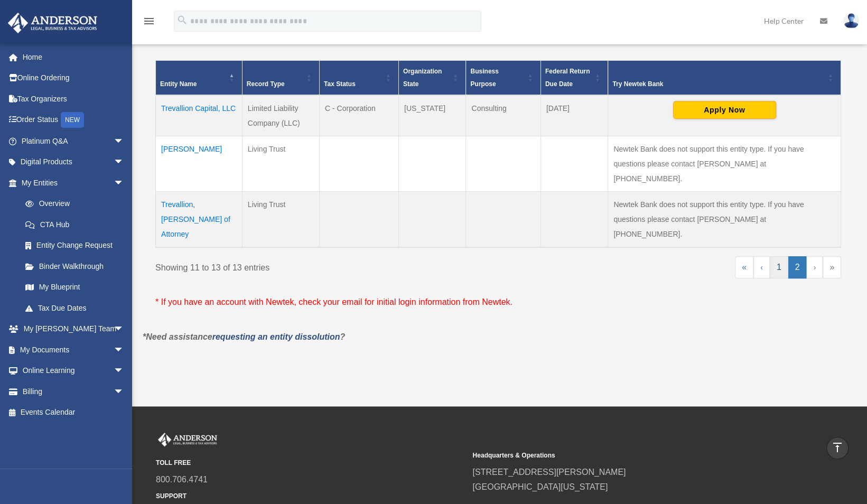  Describe the element at coordinates (74, 224) in the screenshot. I see `a: CTA Hub` at that location.